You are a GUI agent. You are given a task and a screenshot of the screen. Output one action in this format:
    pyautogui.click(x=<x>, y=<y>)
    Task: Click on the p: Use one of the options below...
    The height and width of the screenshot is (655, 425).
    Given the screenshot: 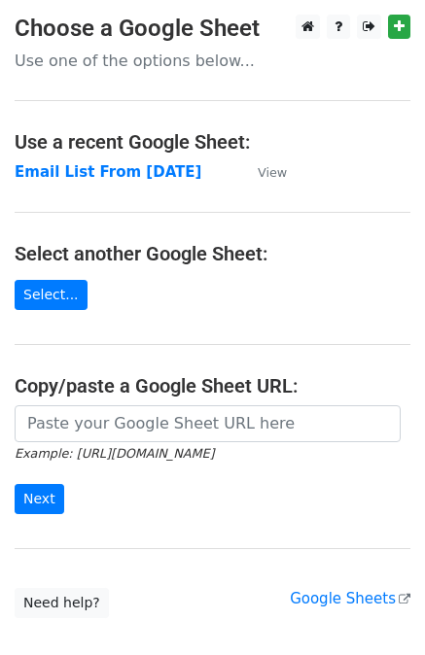 What is the action you would take?
    pyautogui.click(x=212, y=60)
    